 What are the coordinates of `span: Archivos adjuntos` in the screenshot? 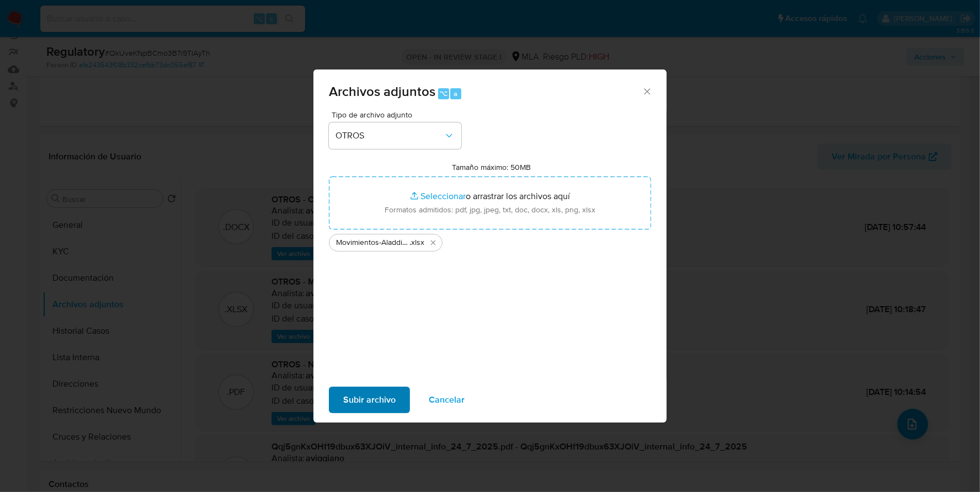 It's located at (382, 91).